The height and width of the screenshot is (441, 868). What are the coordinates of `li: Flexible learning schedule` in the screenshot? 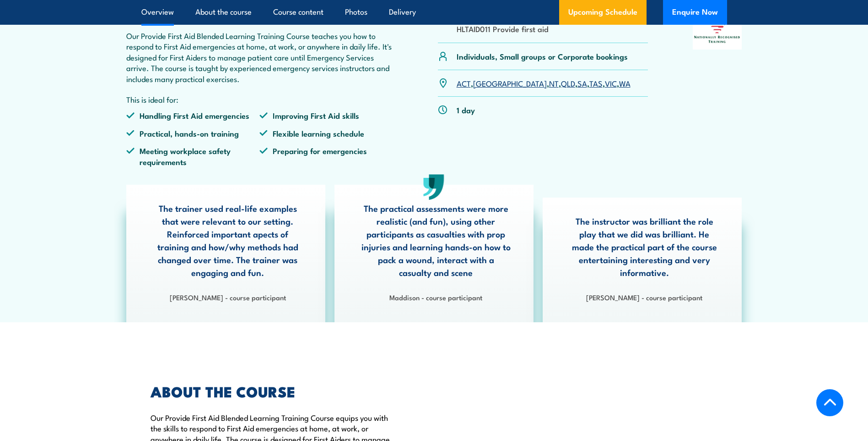 It's located at (326, 133).